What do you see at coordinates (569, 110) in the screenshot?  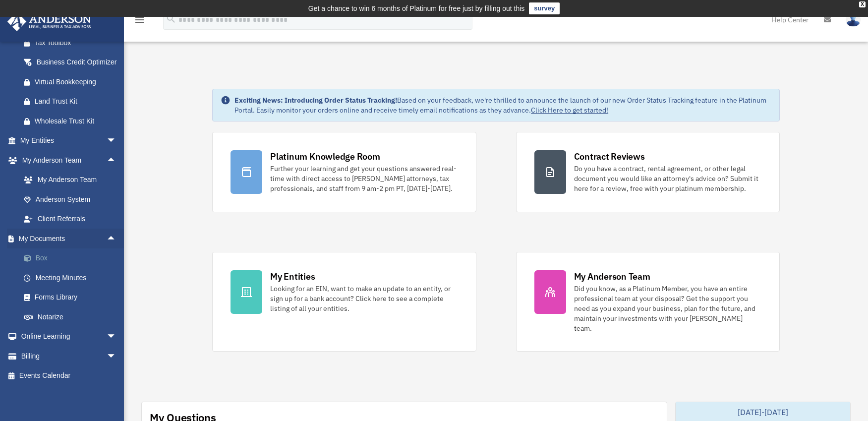 I see `a: Click Here to get started!` at bounding box center [569, 110].